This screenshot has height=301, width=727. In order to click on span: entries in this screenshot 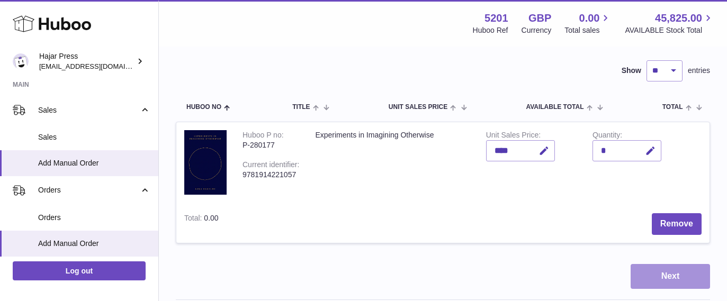, I will do `click(699, 70)`.